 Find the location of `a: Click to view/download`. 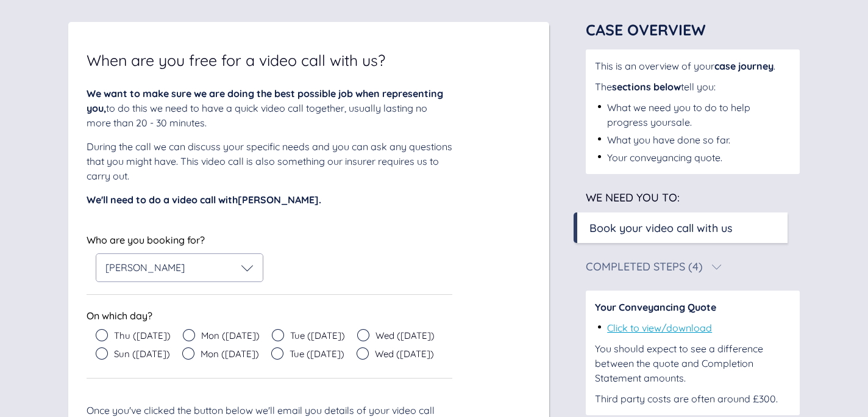

a: Click to view/download is located at coordinates (660, 328).